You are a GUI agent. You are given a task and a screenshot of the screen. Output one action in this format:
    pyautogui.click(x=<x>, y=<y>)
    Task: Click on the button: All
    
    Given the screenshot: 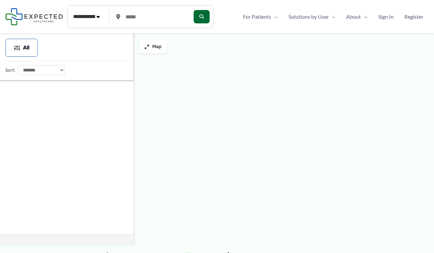 What is the action you would take?
    pyautogui.click(x=21, y=48)
    